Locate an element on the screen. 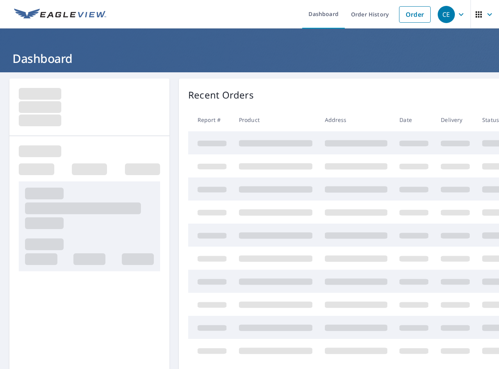 This screenshot has height=369, width=499. th: Address is located at coordinates (356, 120).